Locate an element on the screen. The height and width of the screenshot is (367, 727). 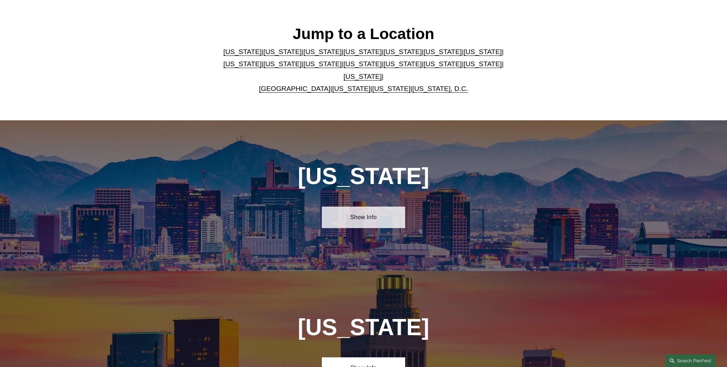
a: Search this site is located at coordinates (691, 360).